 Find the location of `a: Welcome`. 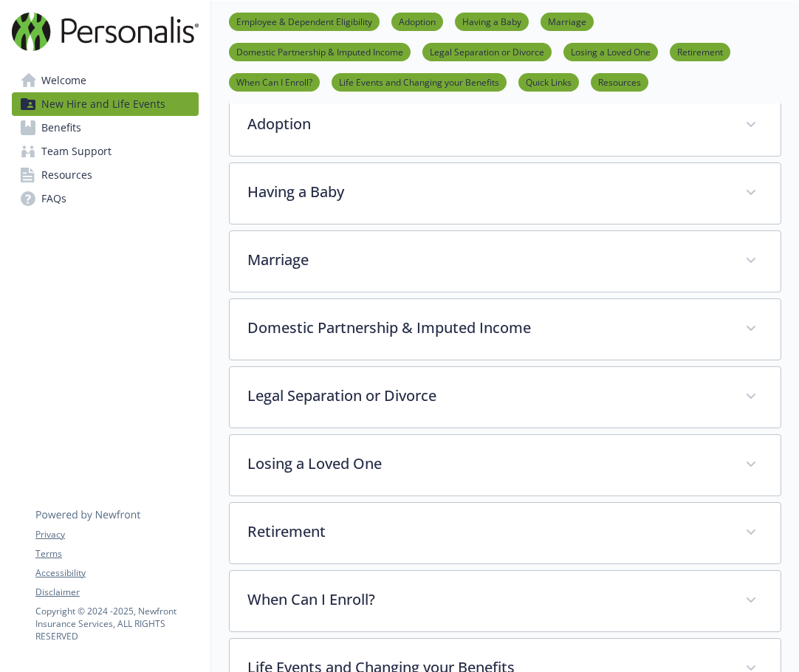

a: Welcome is located at coordinates (105, 81).